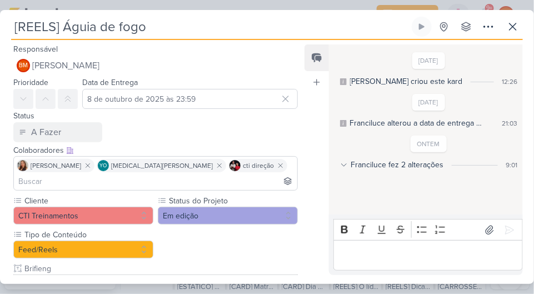  Describe the element at coordinates (110, 82) in the screenshot. I see `label: Data de Entrega` at that location.